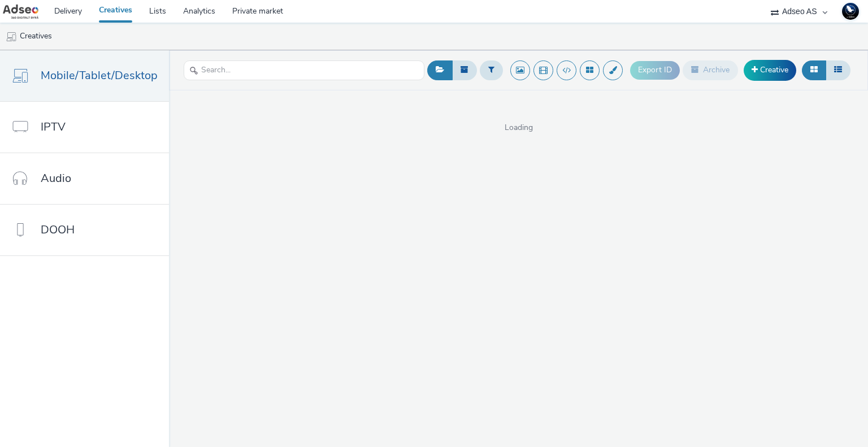  I want to click on button: Grid, so click(813, 70).